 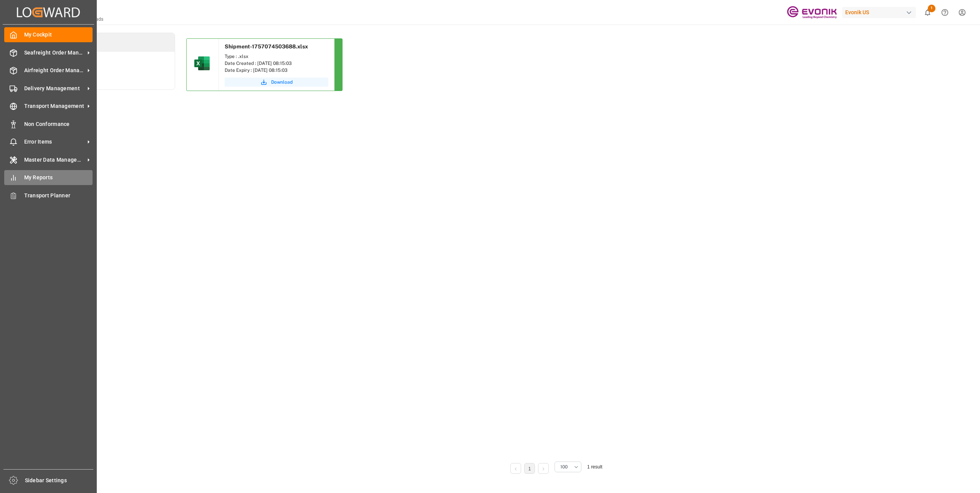 What do you see at coordinates (931, 9) in the screenshot?
I see `span: 1` at bounding box center [931, 9].